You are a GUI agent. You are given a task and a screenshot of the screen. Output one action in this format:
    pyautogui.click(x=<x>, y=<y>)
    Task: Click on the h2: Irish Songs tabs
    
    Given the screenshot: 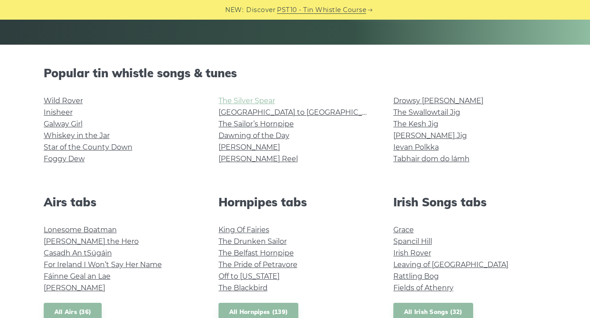 What is the action you would take?
    pyautogui.click(x=470, y=202)
    